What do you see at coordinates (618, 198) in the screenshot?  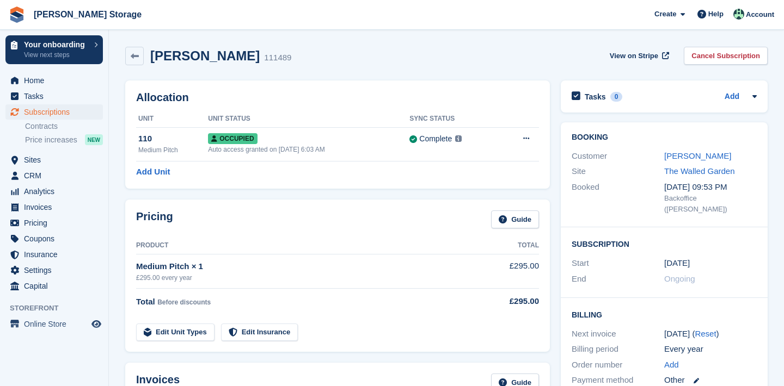 I see `div: Booked` at bounding box center [618, 198].